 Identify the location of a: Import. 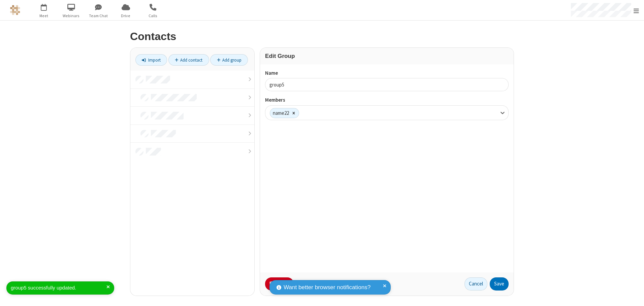
(151, 60).